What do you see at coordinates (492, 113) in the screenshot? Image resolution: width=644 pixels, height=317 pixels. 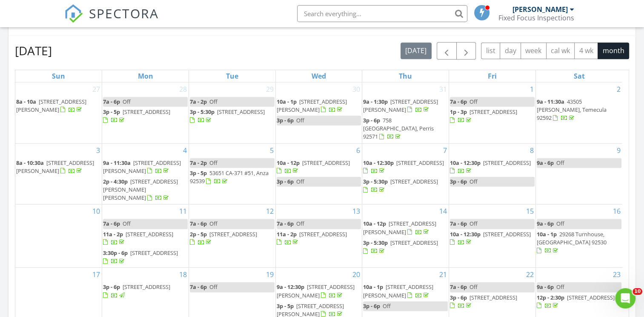 I see `td: Go to August 1, 2025` at bounding box center [492, 113].